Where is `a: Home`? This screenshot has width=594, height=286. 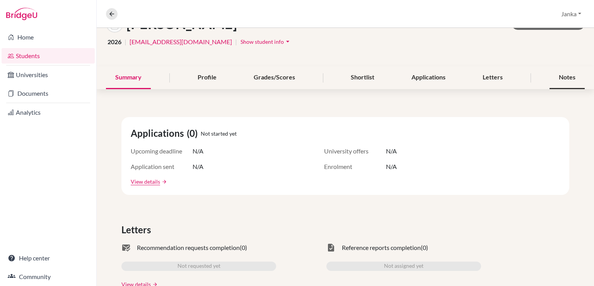 a: Home is located at coordinates (48, 37).